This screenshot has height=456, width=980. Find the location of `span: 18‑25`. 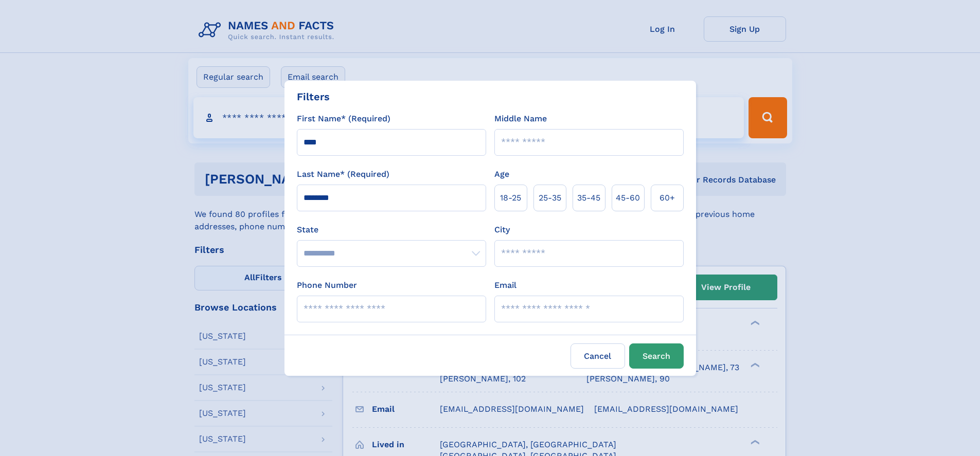

span: 18‑25 is located at coordinates (511, 198).